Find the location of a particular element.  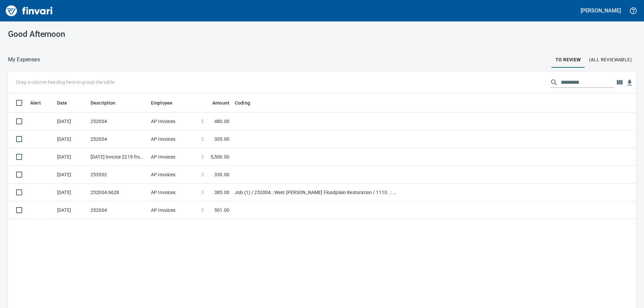

span: 305.00 is located at coordinates (222, 139).